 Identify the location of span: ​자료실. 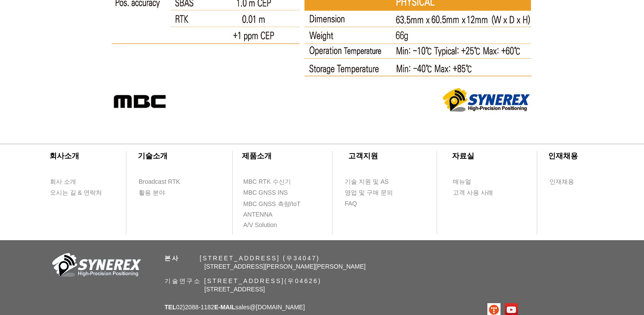
(463, 156).